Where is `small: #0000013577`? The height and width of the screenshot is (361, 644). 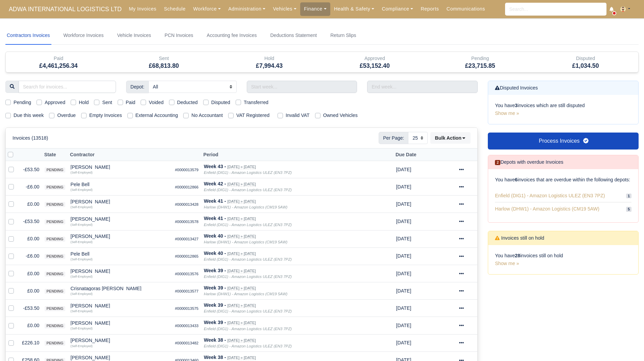 small: #0000013577 is located at coordinates (187, 291).